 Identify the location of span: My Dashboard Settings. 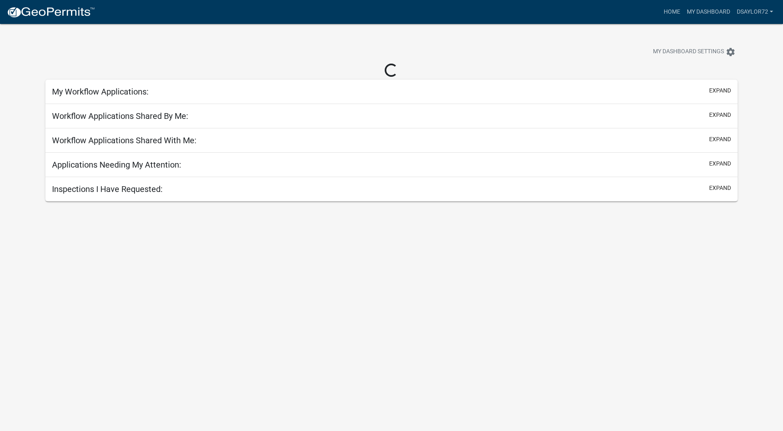
(688, 52).